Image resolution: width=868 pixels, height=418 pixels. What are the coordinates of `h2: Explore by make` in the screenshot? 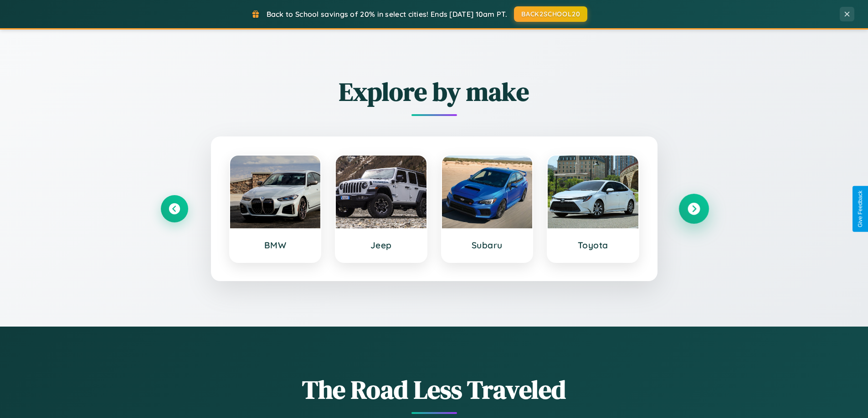 It's located at (434, 92).